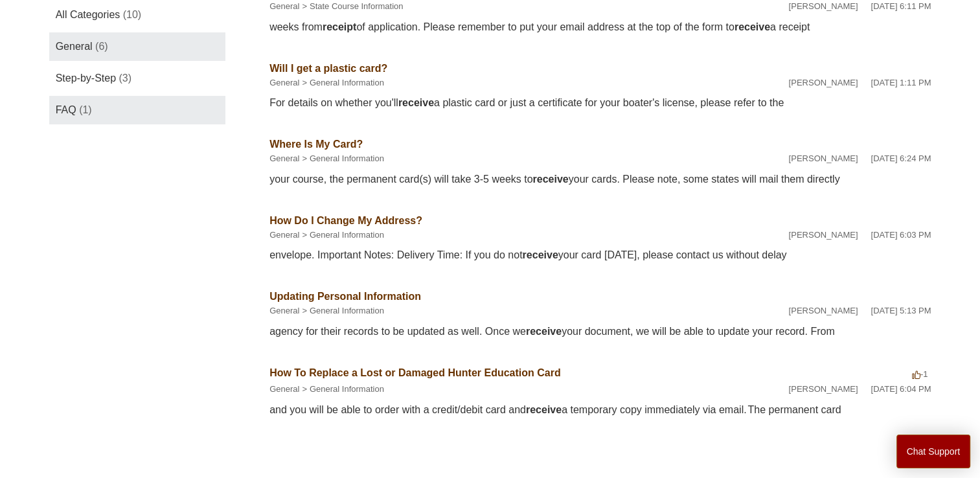 This screenshot has width=980, height=478. I want to click on a: Will I get a plastic card?, so click(329, 68).